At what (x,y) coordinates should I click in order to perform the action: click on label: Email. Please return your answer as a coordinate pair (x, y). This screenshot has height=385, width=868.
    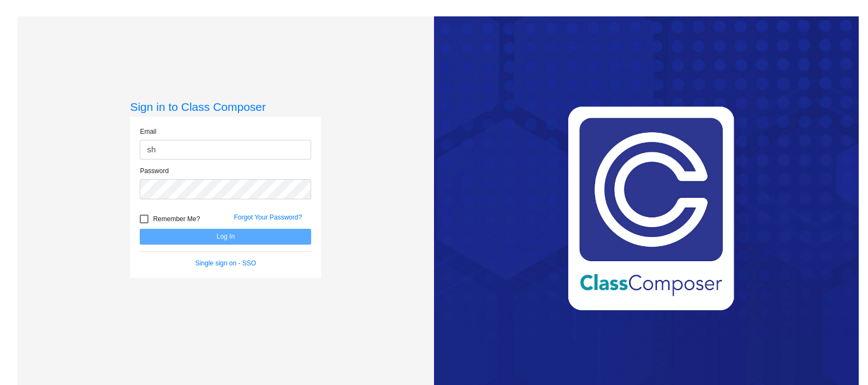
    Looking at the image, I should click on (148, 132).